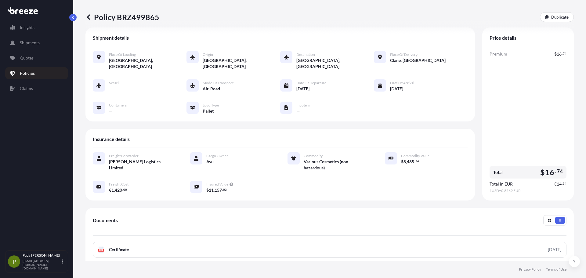  Describe the element at coordinates (337, 165) in the screenshot. I see `span: Various Cosmetics (non-hazardous)` at that location.